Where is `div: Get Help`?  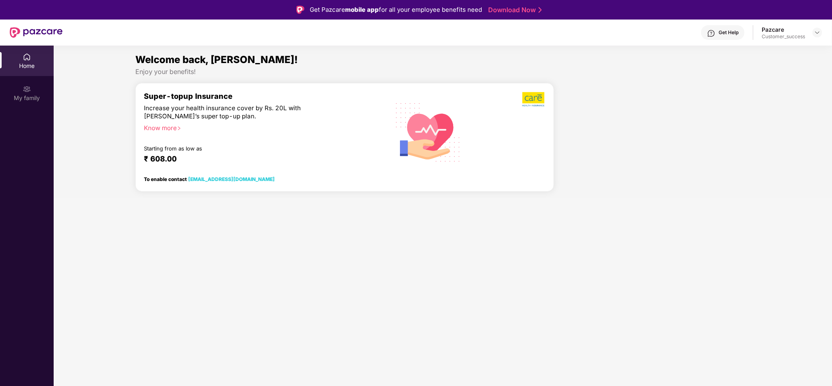
div: Get Help is located at coordinates (729, 33).